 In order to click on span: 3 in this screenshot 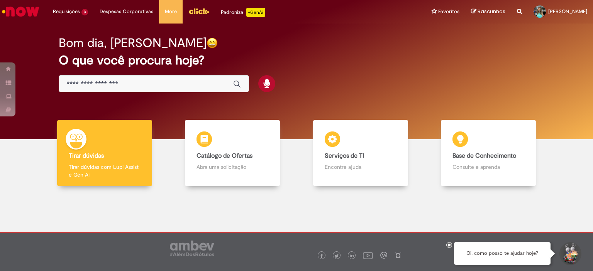, I will do `click(85, 12)`.